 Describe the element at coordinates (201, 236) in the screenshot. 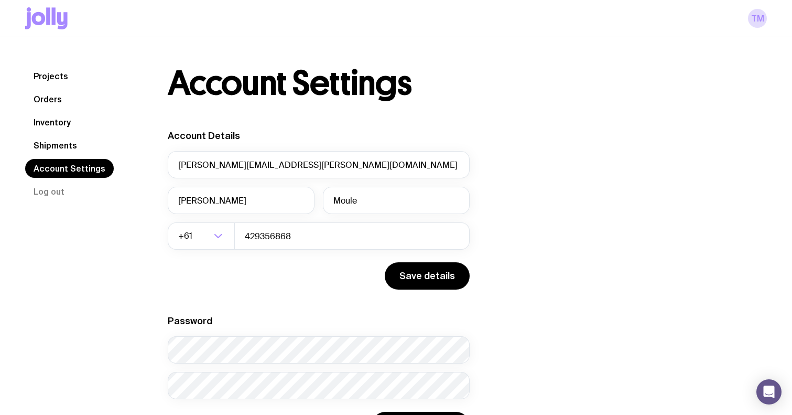

I see `div: Search for option` at that location.